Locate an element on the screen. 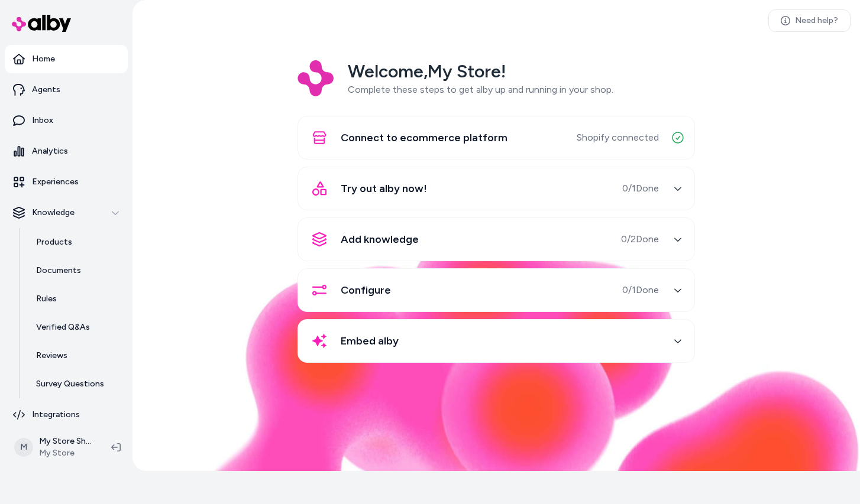 The height and width of the screenshot is (504, 860). span: Embed alby is located at coordinates (369, 341).